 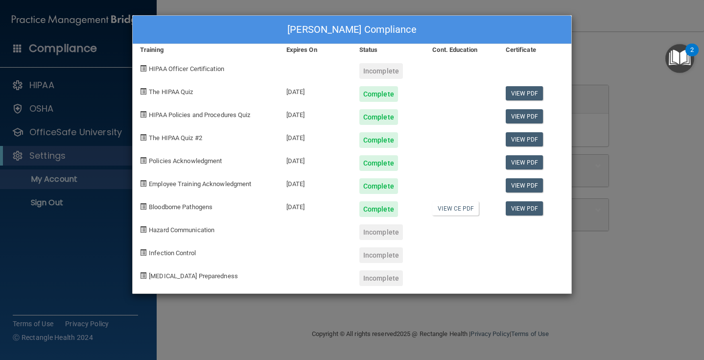 What do you see at coordinates (388, 50) in the screenshot?
I see `div: Status` at bounding box center [388, 50].